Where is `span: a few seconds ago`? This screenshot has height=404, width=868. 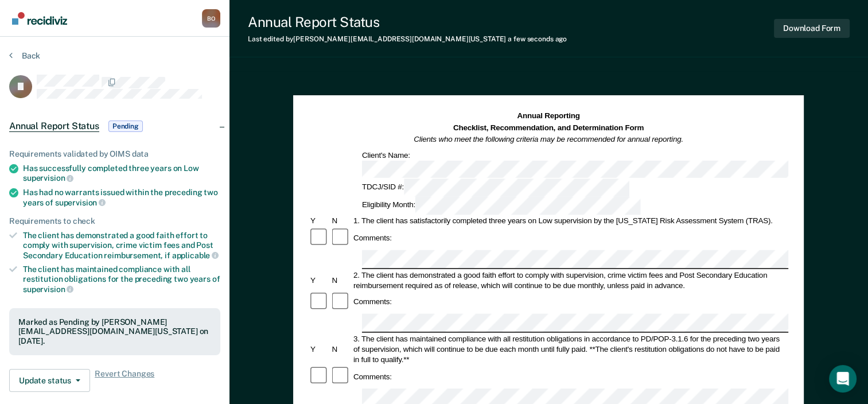
span: a few seconds ago is located at coordinates (537, 39).